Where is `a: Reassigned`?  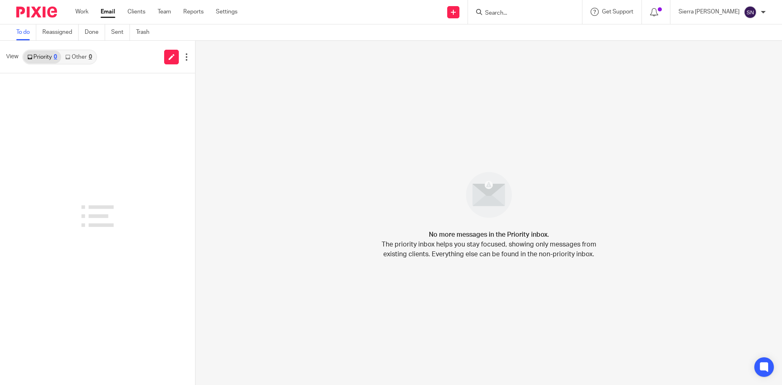 a: Reassigned is located at coordinates (60, 32).